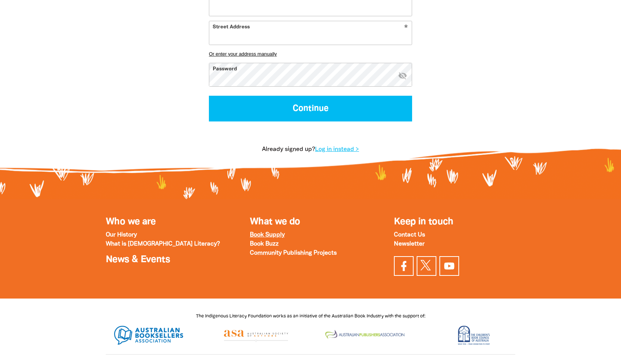 This screenshot has height=364, width=621. I want to click on a: News & Events, so click(138, 259).